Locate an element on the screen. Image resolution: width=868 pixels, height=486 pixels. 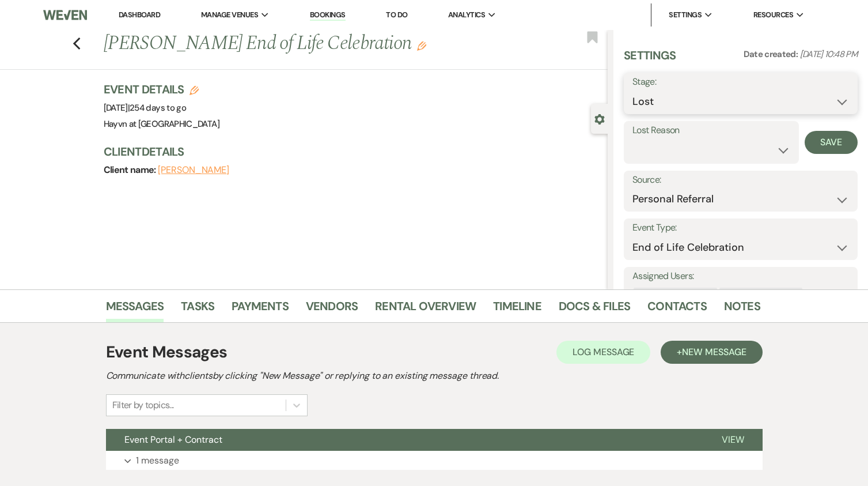
a: Vendors is located at coordinates (332, 309).